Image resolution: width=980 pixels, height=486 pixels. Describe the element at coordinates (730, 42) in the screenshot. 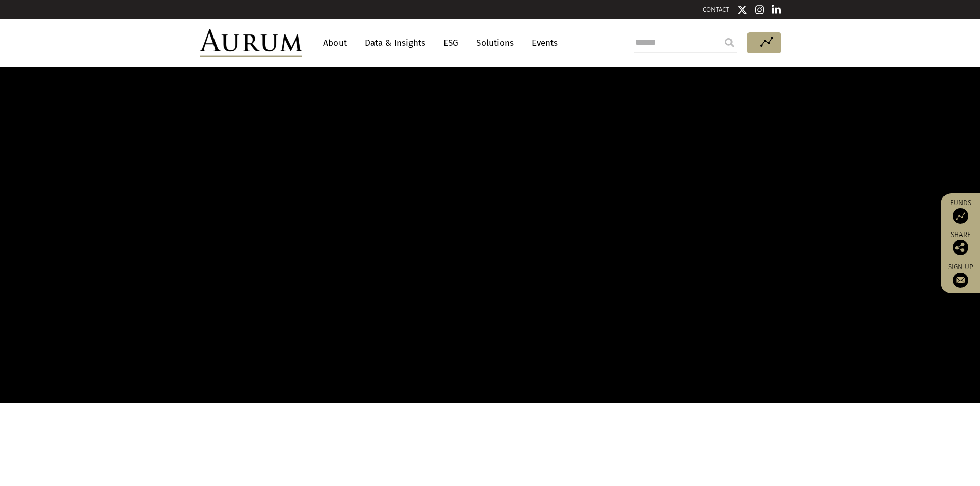

I see `input: Submit` at that location.